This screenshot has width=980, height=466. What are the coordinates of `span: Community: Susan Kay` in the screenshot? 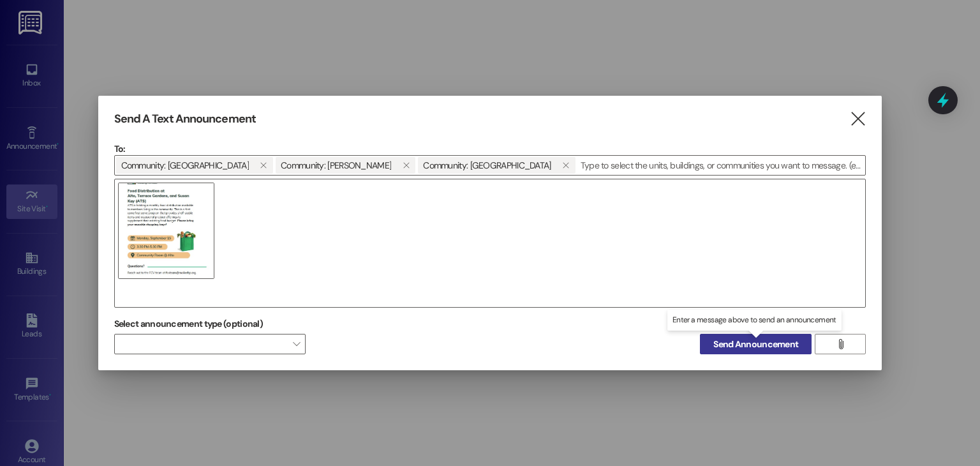 It's located at (335, 165).